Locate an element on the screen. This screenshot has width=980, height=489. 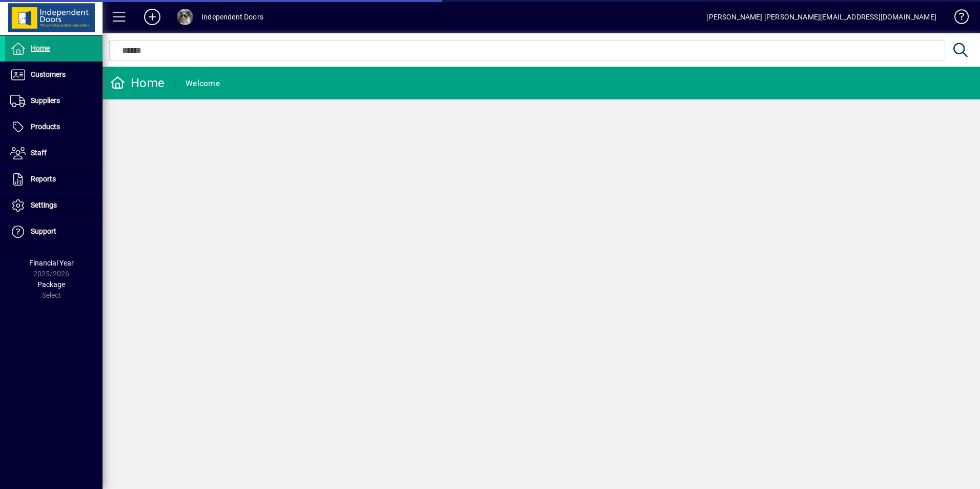
span: Home is located at coordinates (40, 48).